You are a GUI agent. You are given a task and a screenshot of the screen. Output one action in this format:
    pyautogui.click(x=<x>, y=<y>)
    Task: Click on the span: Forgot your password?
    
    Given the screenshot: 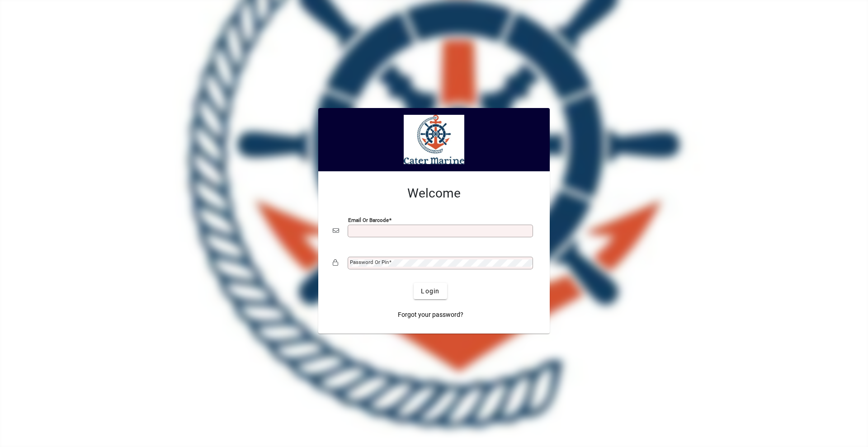 What is the action you would take?
    pyautogui.click(x=431, y=315)
    